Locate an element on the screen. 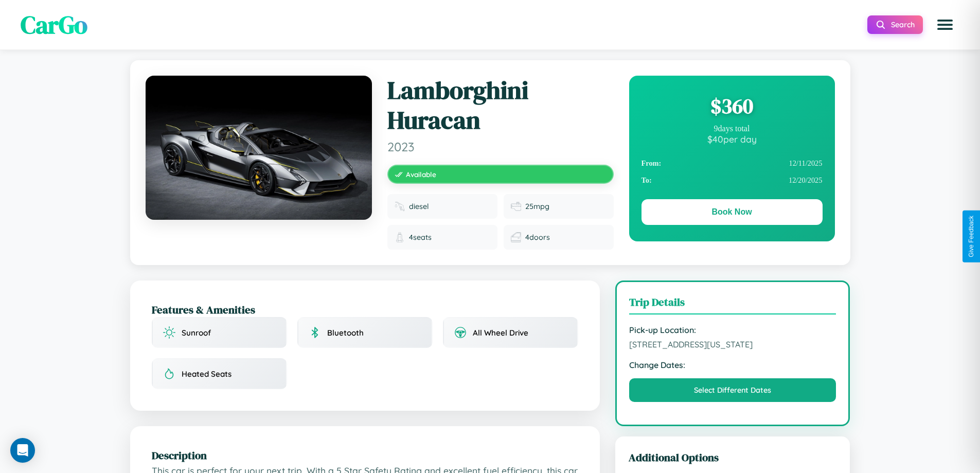  h1: Lamborghini Huracan is located at coordinates (501, 105).